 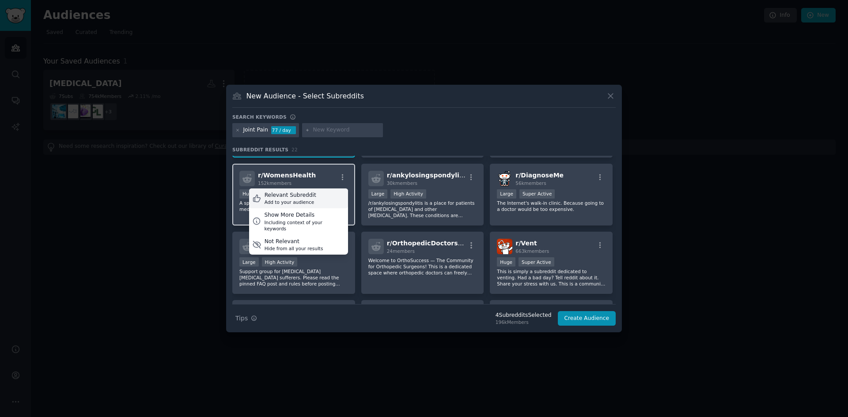 What do you see at coordinates (504, 178) in the screenshot?
I see `img: DiagnoseMe` at bounding box center [504, 178].